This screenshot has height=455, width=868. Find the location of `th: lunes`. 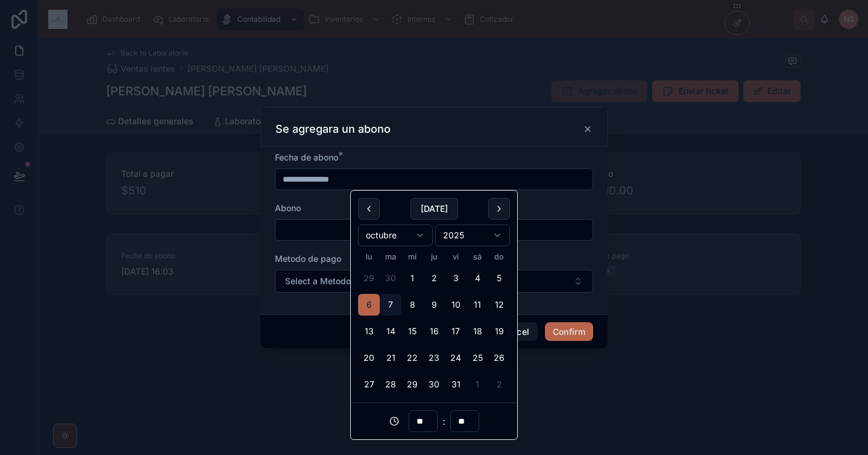

th: lunes is located at coordinates (369, 256).